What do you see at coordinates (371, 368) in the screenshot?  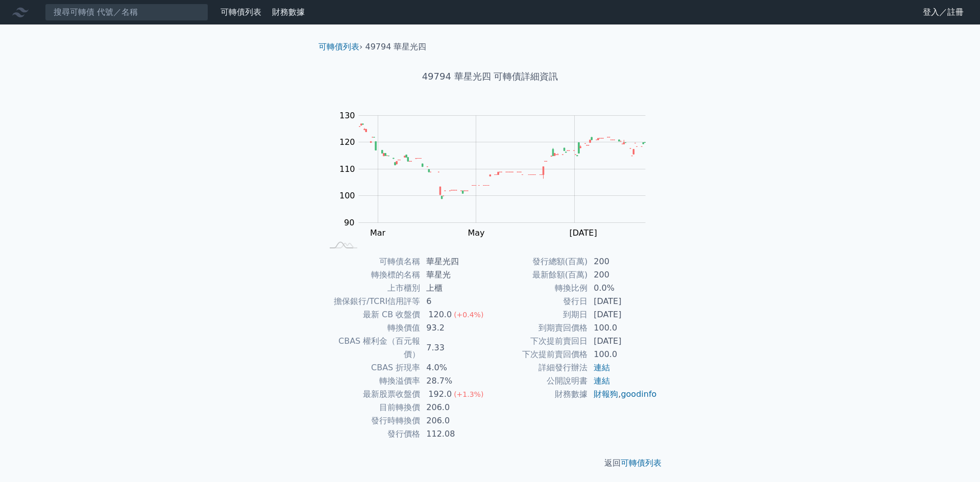 I see `td: CBAS 折現率` at bounding box center [371, 368].